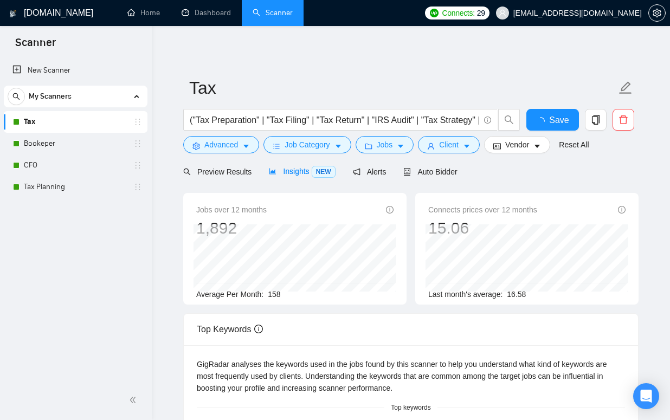 The width and height of the screenshot is (670, 420). What do you see at coordinates (411, 376) in the screenshot?
I see `div: GigRadar analyses the keywords used in the jobs found by this scanner to help you understand what...` at bounding box center [411, 376].